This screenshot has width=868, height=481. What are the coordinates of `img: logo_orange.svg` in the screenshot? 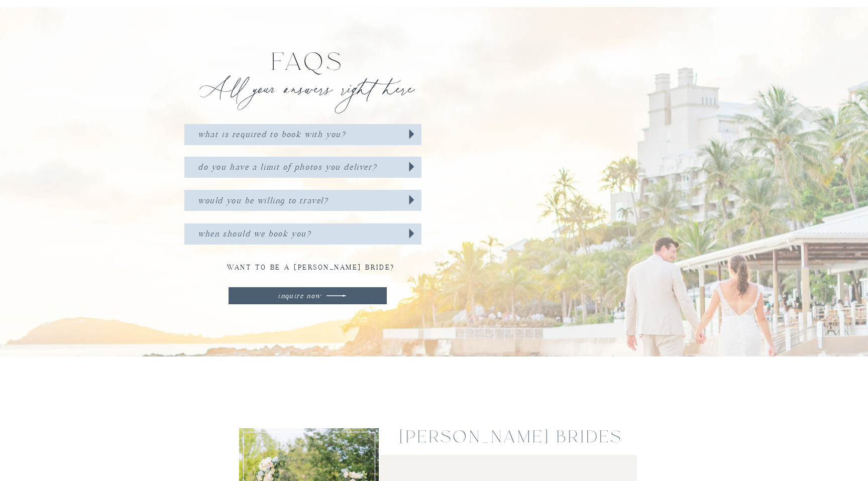 It's located at (20, 20).